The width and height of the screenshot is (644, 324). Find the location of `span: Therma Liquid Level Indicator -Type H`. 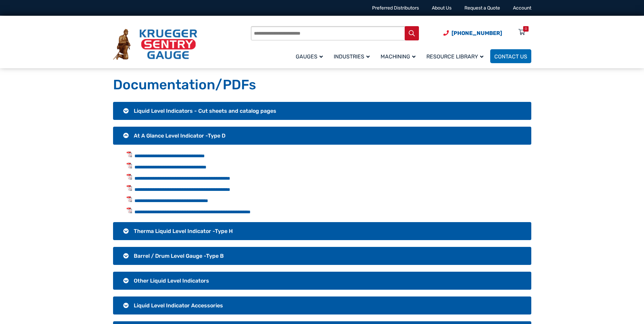

span: Therma Liquid Level Indicator -Type H is located at coordinates (183, 231).